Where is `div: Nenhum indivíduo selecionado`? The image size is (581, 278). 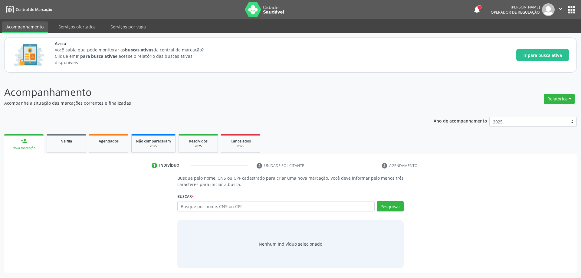 div: Nenhum indivíduo selecionado is located at coordinates (291, 244).